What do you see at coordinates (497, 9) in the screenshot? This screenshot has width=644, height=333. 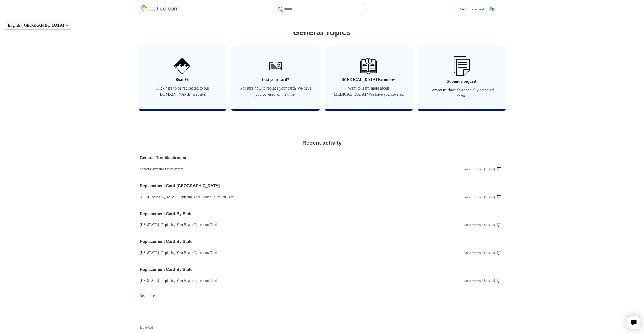 I see `a: Sign in` at bounding box center [497, 9].